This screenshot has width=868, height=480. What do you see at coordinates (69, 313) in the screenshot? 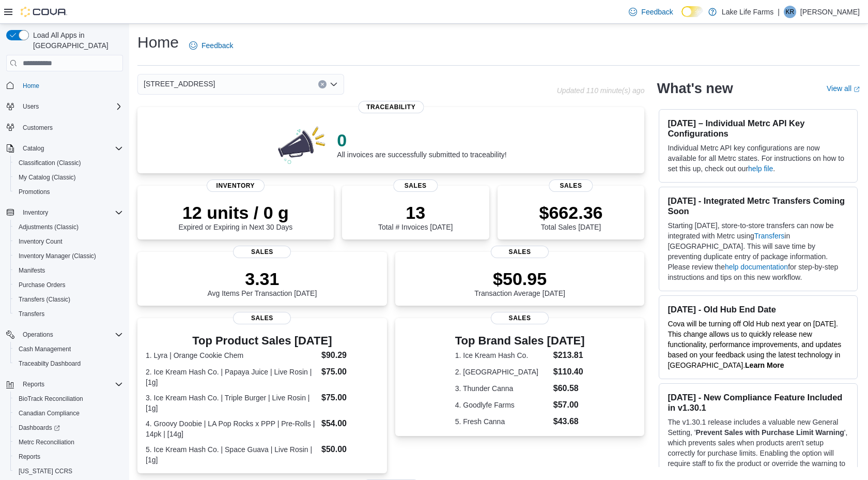
I see `span: Transfers` at bounding box center [69, 313].